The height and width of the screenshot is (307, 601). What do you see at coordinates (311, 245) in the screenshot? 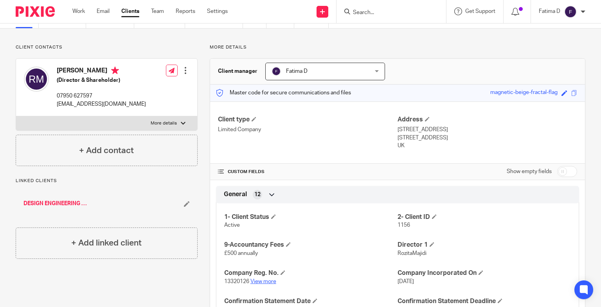
I see `h4: 9-Accountancy Fees` at bounding box center [311, 245].